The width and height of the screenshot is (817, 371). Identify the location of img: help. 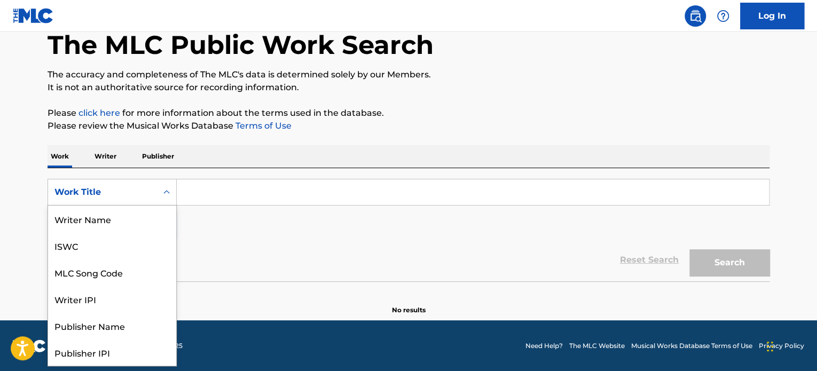
(723, 16).